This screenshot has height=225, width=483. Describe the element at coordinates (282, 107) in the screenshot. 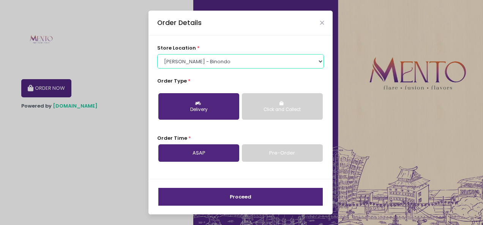

I see `button: Click and Collect` at that location.